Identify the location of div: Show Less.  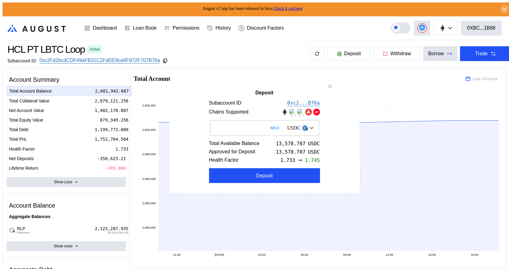
(63, 182).